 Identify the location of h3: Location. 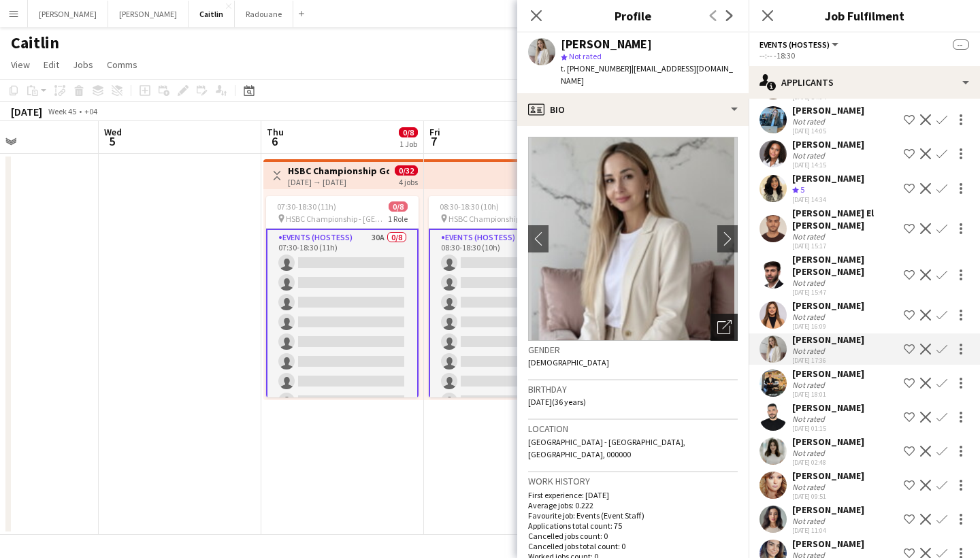
(633, 429).